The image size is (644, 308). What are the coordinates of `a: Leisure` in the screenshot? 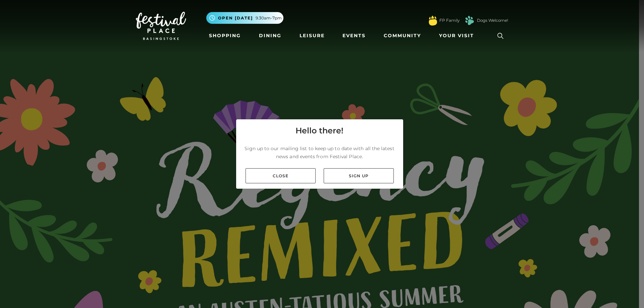 It's located at (312, 35).